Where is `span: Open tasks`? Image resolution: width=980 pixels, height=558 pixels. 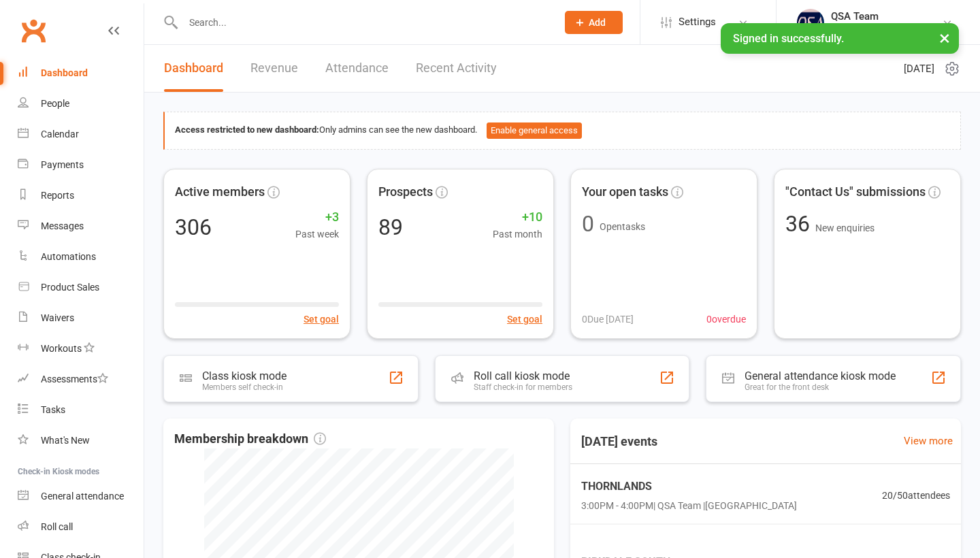
span: Open tasks is located at coordinates (622, 227).